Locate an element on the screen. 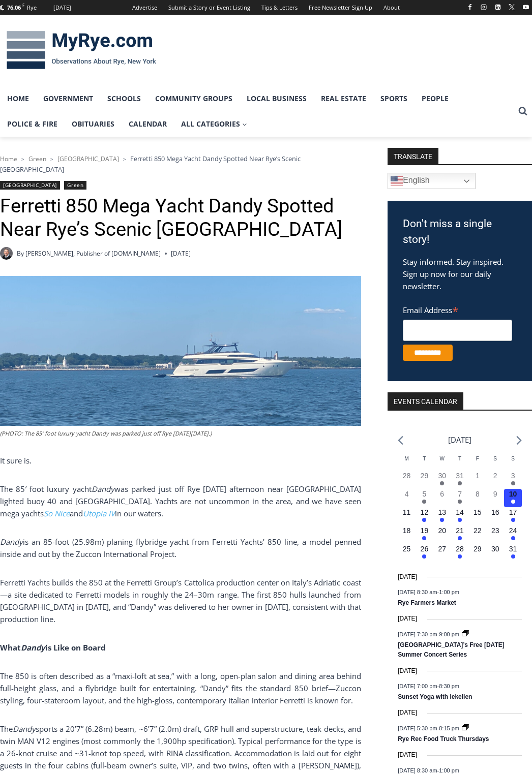  a: X is located at coordinates (511, 7).